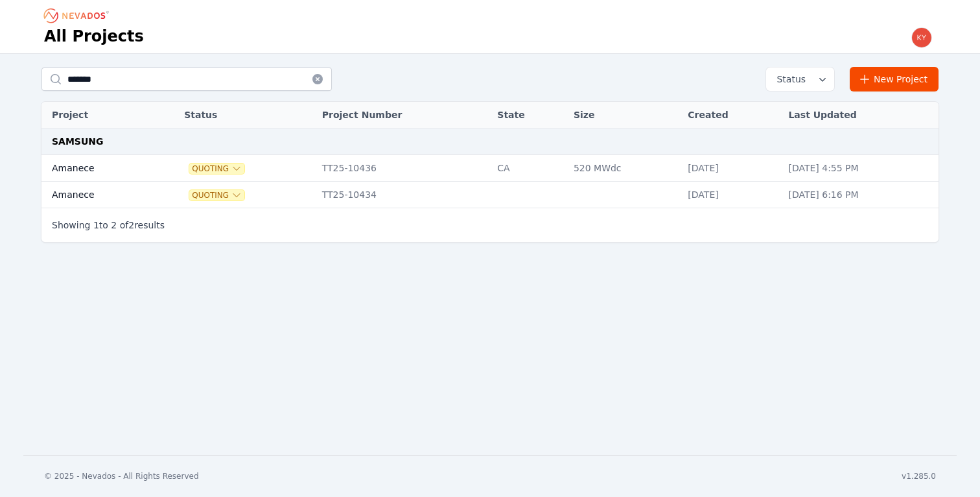 This screenshot has height=497, width=980. Describe the element at coordinates (800, 79) in the screenshot. I see `button: Status` at that location.